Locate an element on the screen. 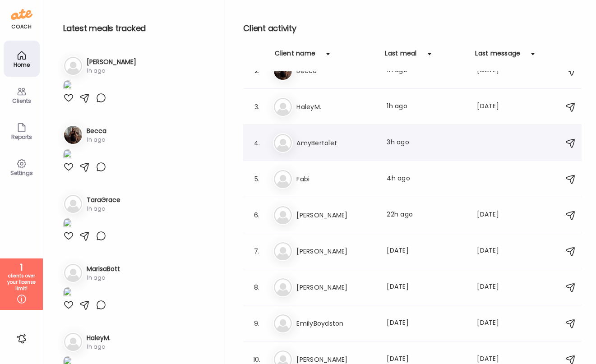 The height and width of the screenshot is (364, 596). div: Last message is located at coordinates (497, 56).